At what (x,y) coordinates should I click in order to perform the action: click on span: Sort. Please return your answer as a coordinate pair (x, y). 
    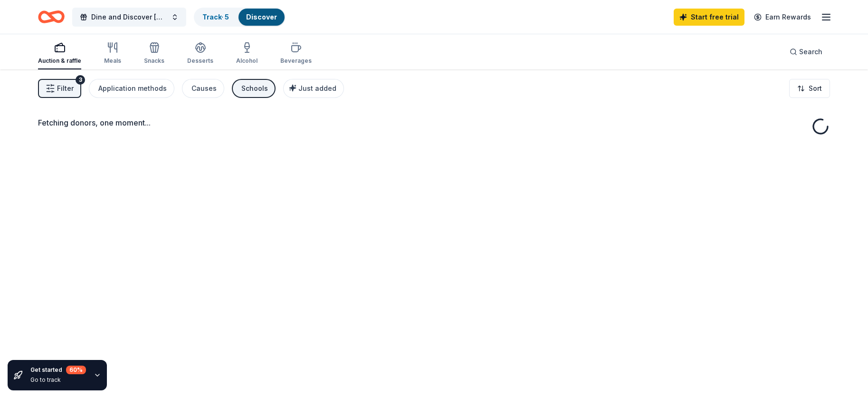
    Looking at the image, I should click on (815, 88).